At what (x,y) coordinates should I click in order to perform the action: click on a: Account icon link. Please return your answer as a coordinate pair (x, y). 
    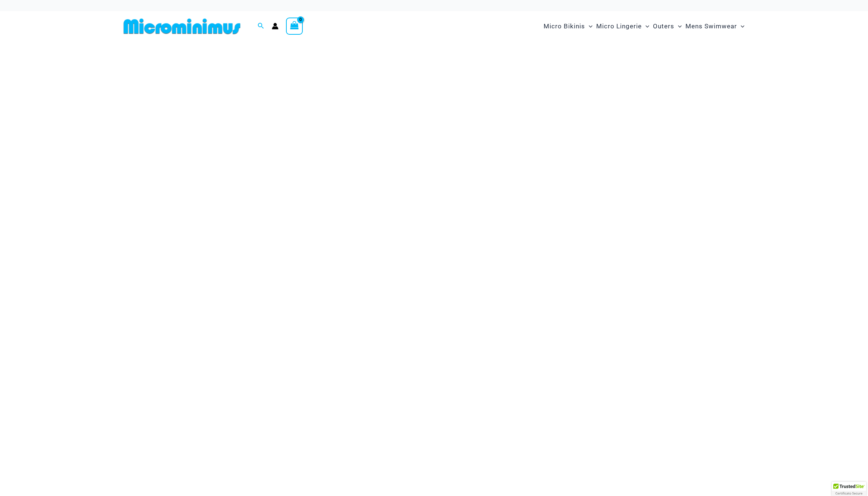
    Looking at the image, I should click on (275, 26).